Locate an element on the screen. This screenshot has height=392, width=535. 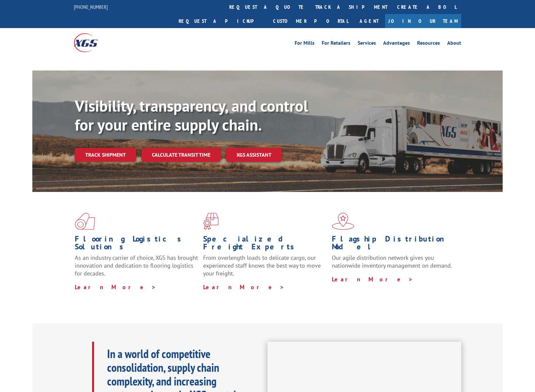
a: Join Our Team is located at coordinates (423, 21).